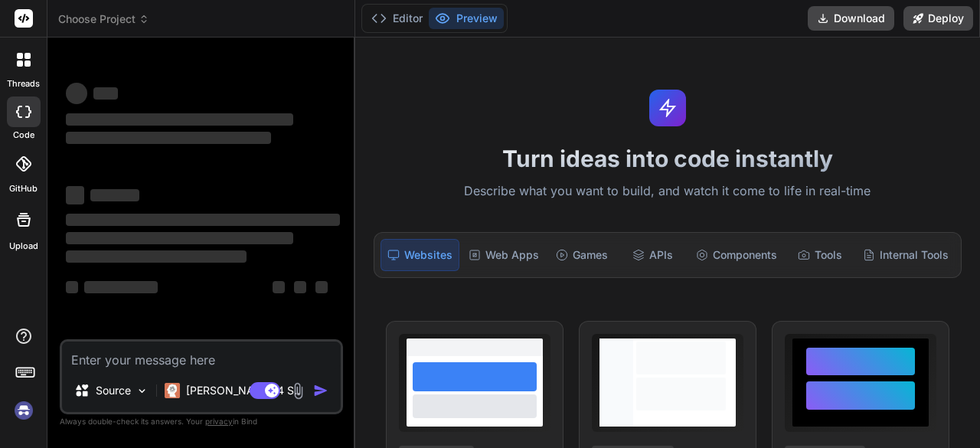 This screenshot has height=448, width=980. I want to click on div: Internal Tools, so click(906, 255).